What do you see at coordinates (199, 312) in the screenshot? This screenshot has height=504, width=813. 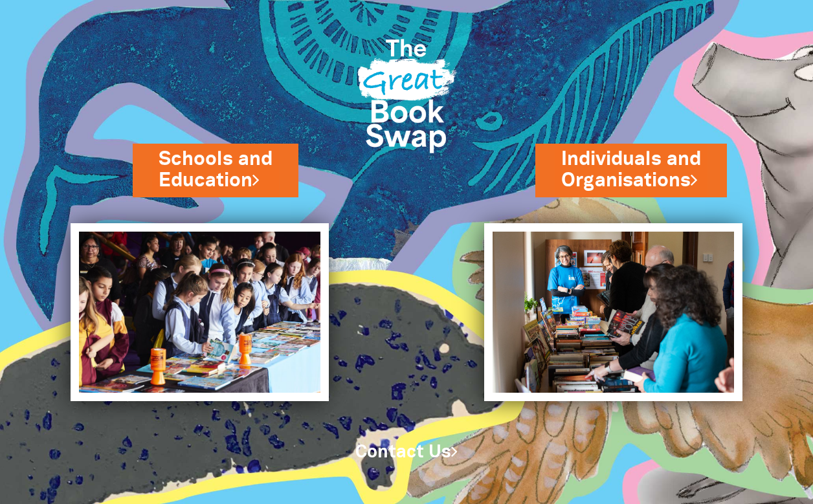 I see `img: Schools and Education` at bounding box center [199, 312].